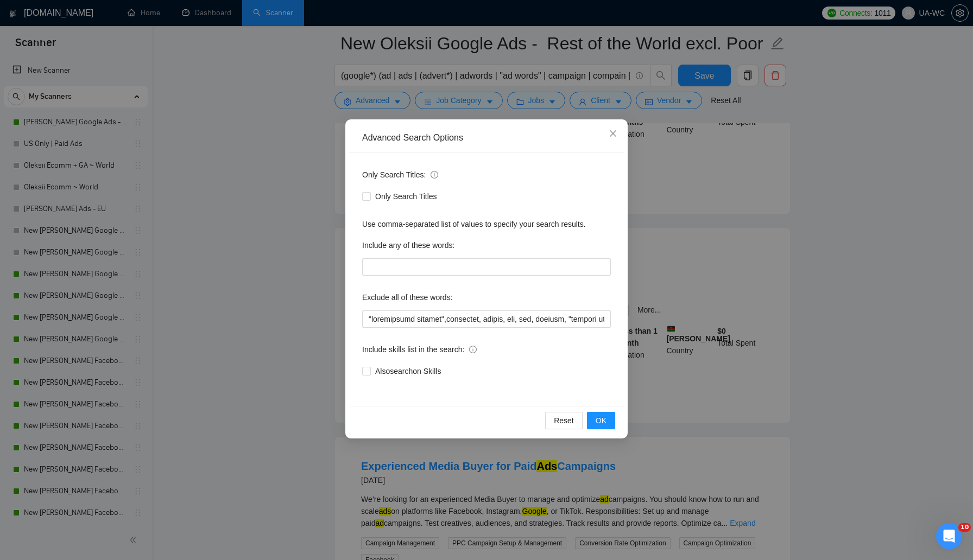  I want to click on span: OK, so click(601, 420).